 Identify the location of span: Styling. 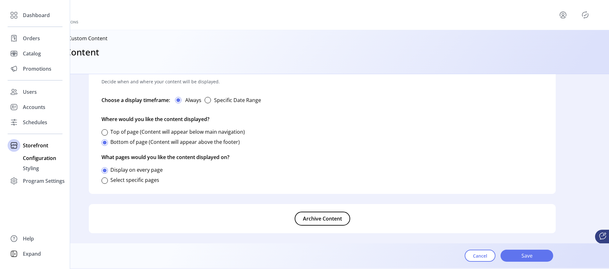
(31, 168).